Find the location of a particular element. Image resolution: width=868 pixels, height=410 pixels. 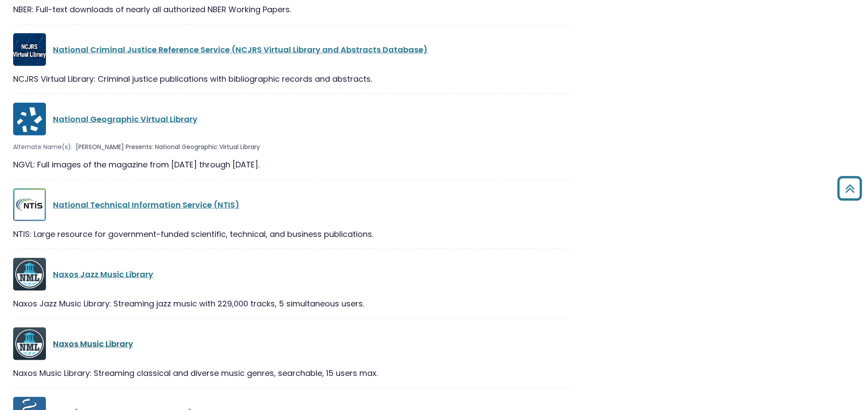

div: NBER: Full-text downloads of nearly all authorized NBER Working Papers. is located at coordinates (292, 9).